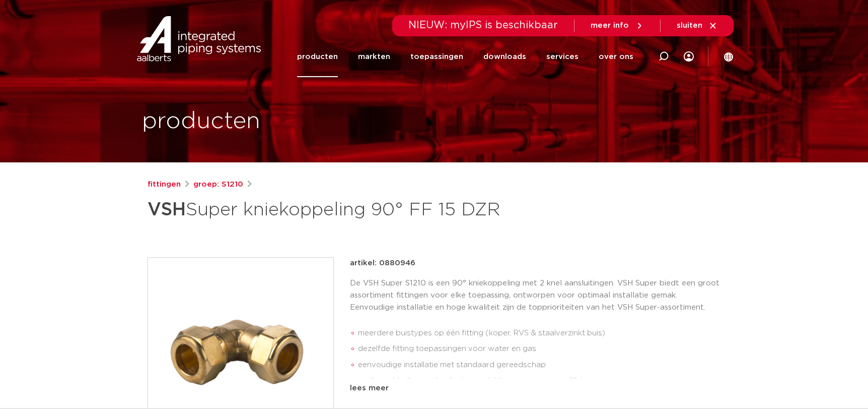  What do you see at coordinates (374, 56) in the screenshot?
I see `a: markten` at bounding box center [374, 56].